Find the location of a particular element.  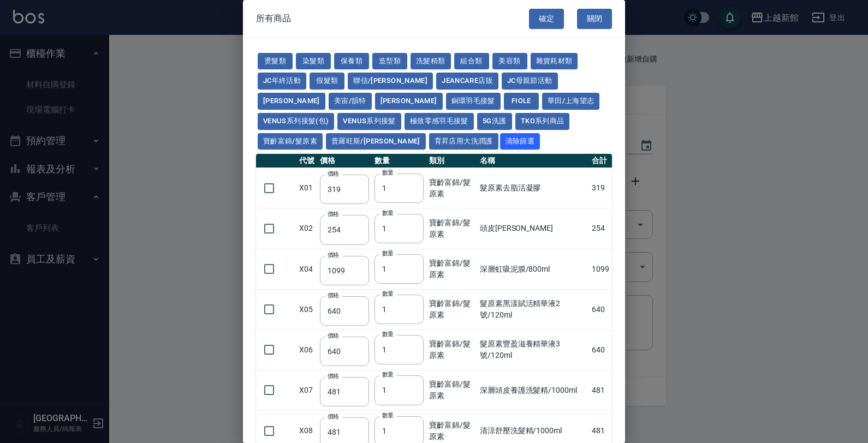

button: 造型類 is located at coordinates (390, 61).